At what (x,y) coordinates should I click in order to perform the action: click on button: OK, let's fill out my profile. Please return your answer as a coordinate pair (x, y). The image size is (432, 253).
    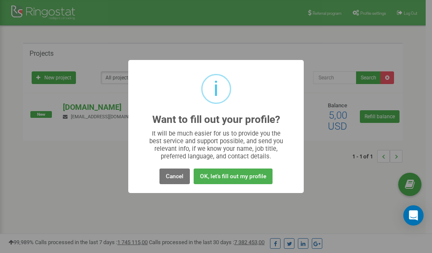
    Looking at the image, I should click on (233, 176).